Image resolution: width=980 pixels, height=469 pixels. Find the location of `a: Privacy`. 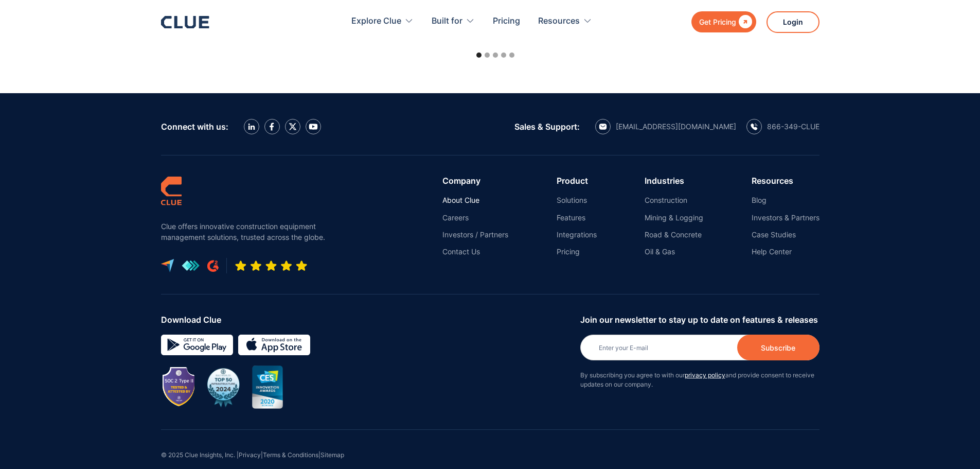

a: Privacy is located at coordinates (249, 455).